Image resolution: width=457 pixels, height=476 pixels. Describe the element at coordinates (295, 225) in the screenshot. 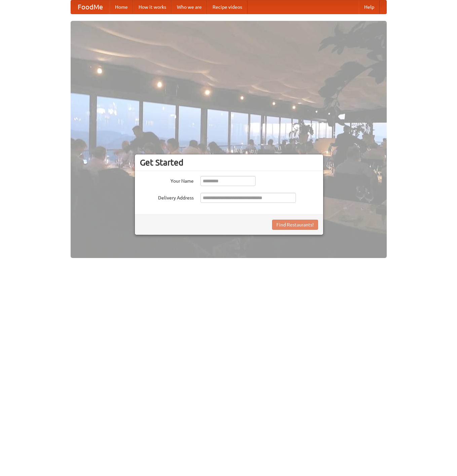

I see `button: Find Restaurants!` at that location.